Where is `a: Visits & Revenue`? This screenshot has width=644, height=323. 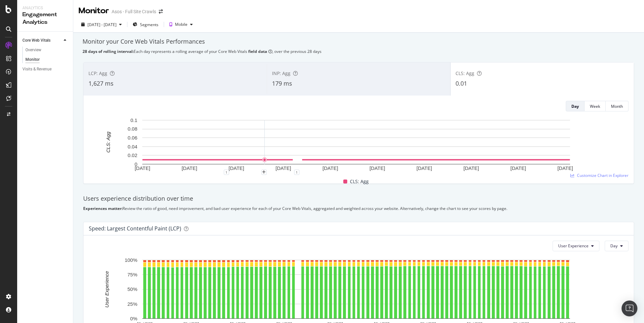 a: Visits & Revenue is located at coordinates (45, 69).